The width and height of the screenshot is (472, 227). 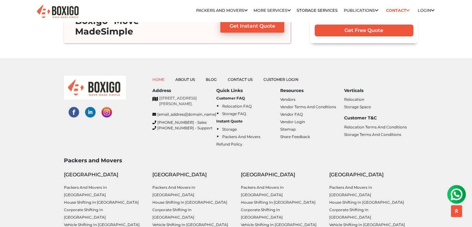 I want to click on a: Vendor Login, so click(x=293, y=121).